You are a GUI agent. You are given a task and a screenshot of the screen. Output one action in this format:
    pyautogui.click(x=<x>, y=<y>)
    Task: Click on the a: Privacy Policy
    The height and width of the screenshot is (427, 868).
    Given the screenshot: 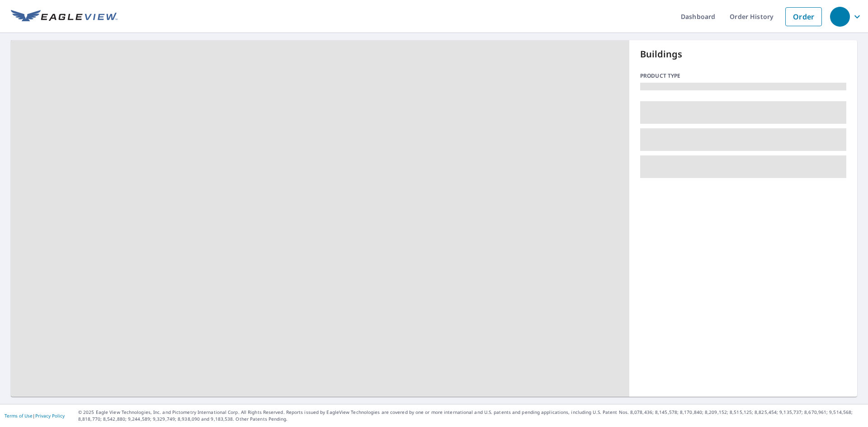 What is the action you would take?
    pyautogui.click(x=50, y=416)
    